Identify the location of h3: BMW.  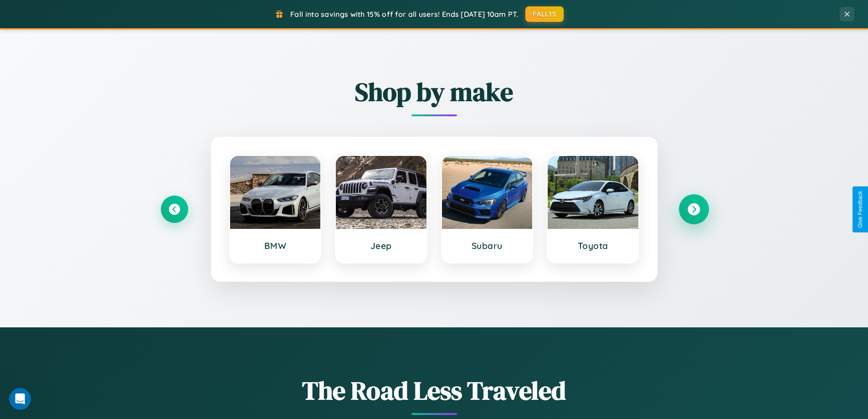
(276, 246).